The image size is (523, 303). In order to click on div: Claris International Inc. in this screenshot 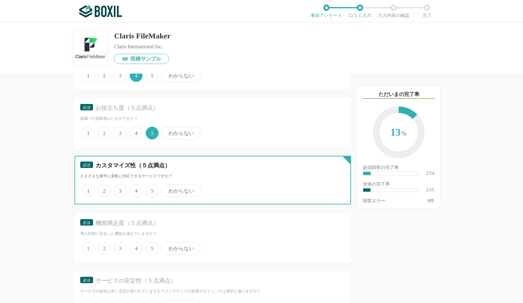, I will do `click(142, 47)`.